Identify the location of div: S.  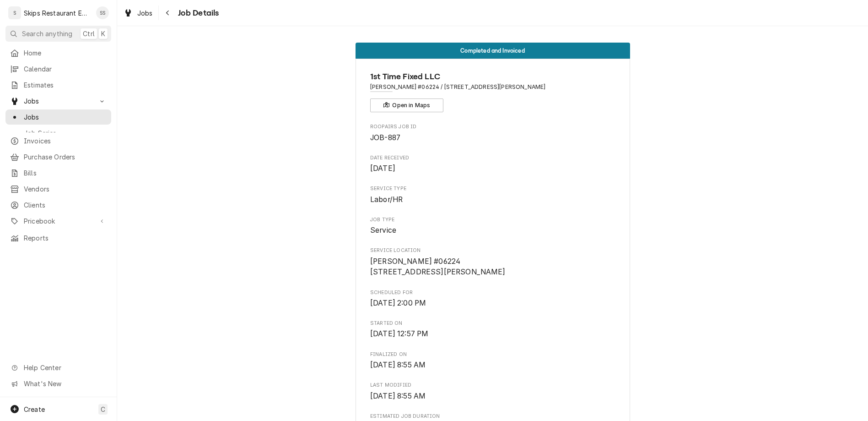
(15, 13).